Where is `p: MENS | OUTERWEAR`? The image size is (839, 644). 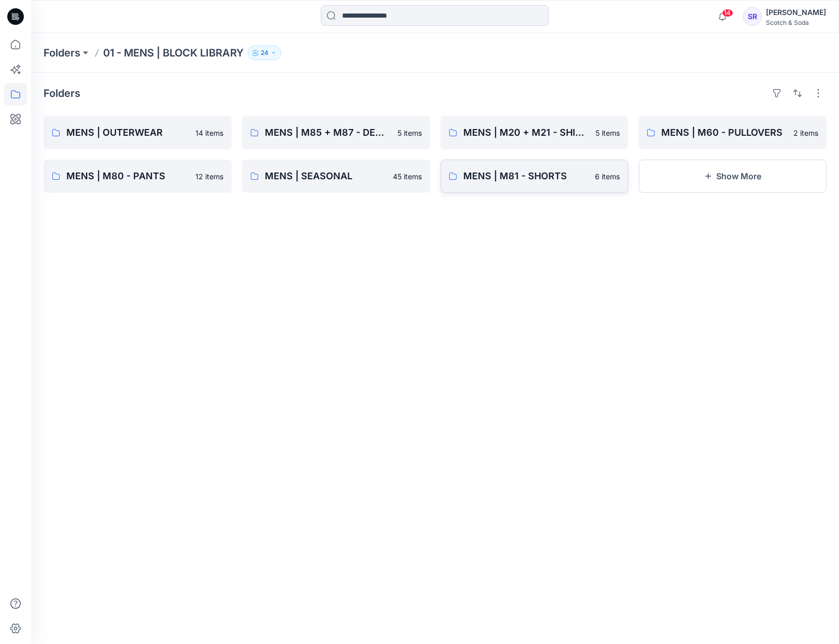 p: MENS | OUTERWEAR is located at coordinates (128, 132).